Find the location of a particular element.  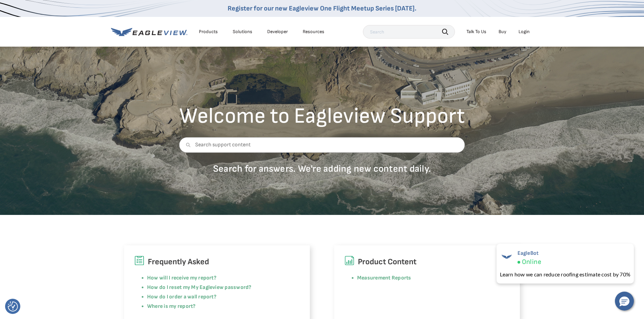

span: EagleBot is located at coordinates (529, 253).